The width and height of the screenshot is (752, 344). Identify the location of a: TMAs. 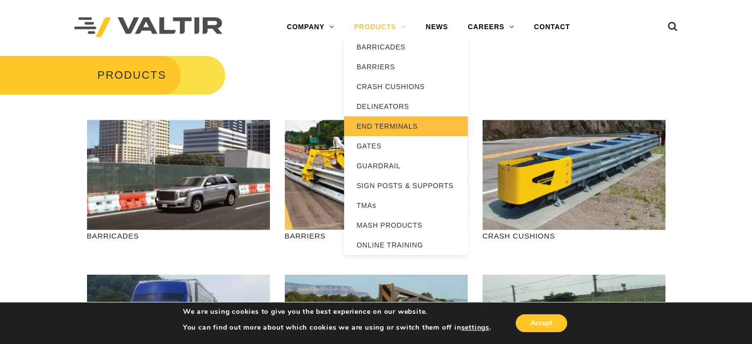
(406, 205).